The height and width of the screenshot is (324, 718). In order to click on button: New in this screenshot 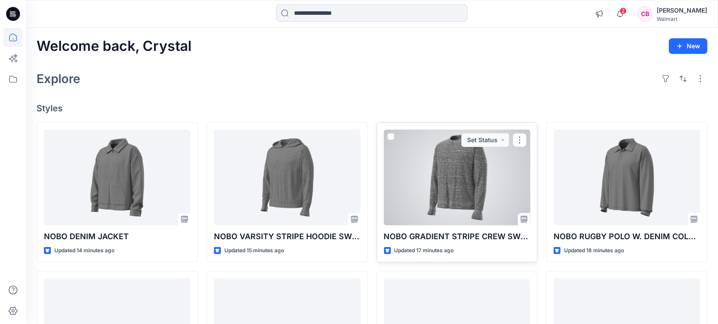, I will do `click(688, 46)`.